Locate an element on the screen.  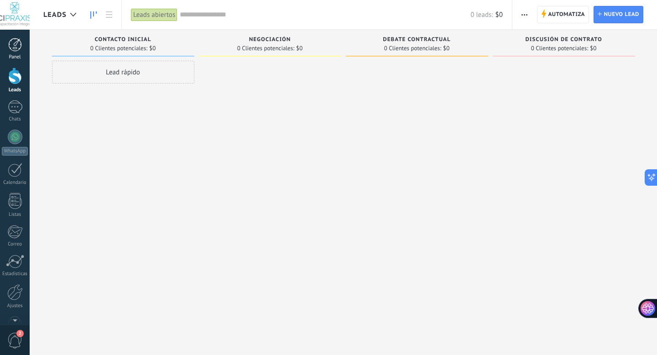
span: Automatiza is located at coordinates (566, 15).